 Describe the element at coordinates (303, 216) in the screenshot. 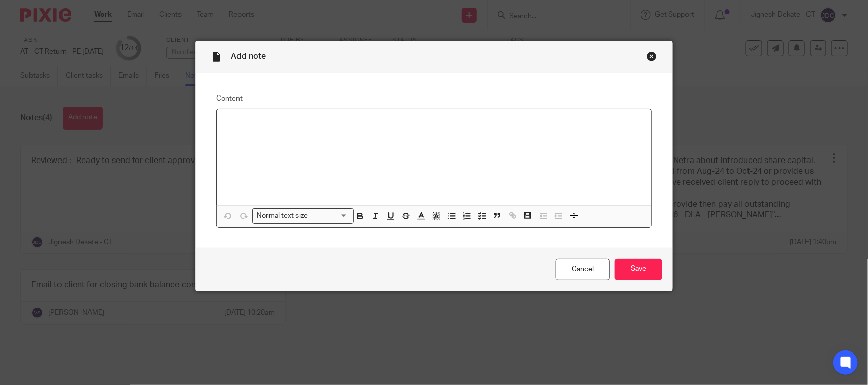

I see `div: Search for option` at that location.